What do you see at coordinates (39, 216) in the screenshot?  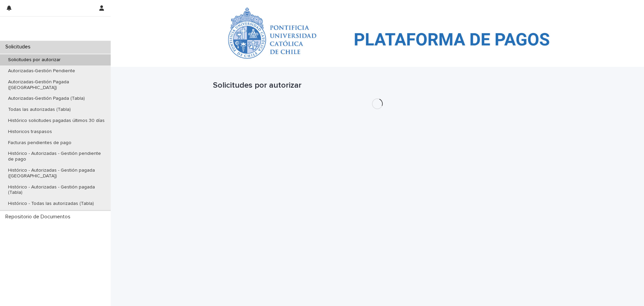 I see `p: Repositorio de Documentos` at bounding box center [39, 216].